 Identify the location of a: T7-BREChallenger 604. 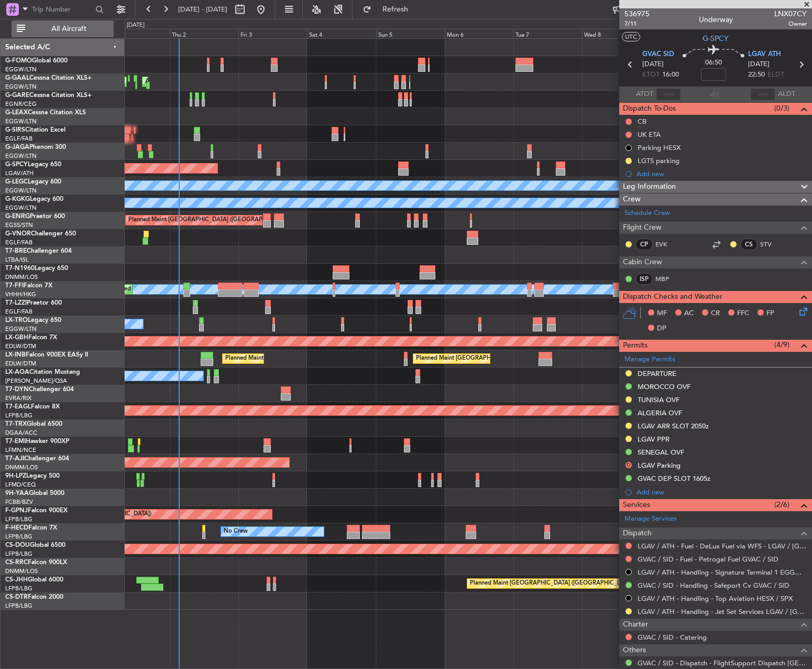
(38, 251).